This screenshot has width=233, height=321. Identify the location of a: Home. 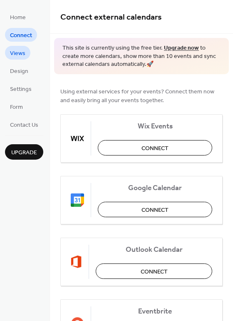
(18, 17).